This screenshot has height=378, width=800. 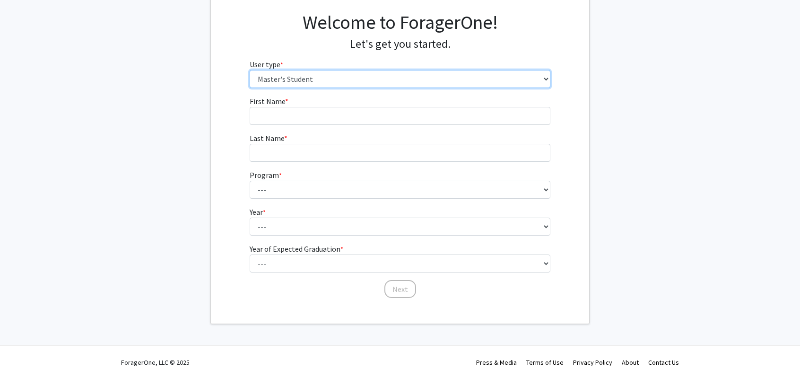 What do you see at coordinates (266, 64) in the screenshot?
I see `label: User type` at bounding box center [266, 64].